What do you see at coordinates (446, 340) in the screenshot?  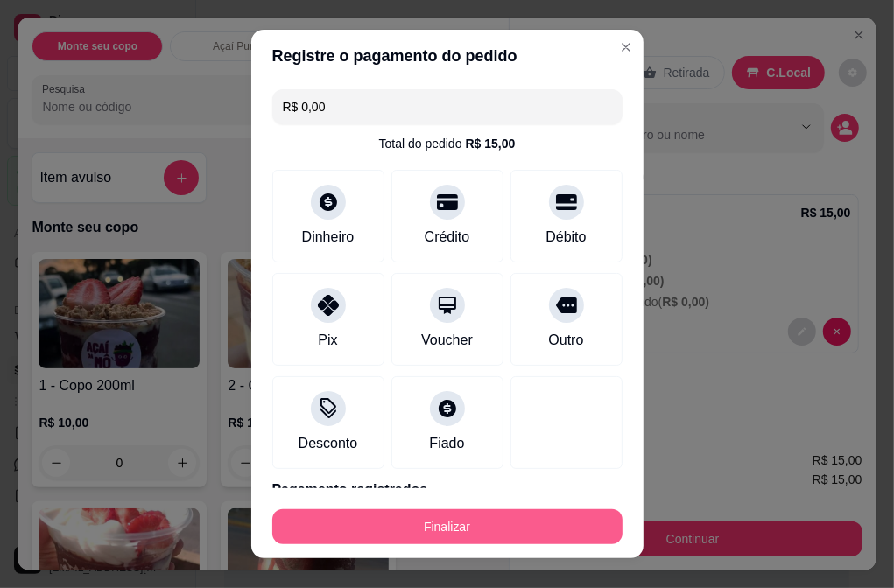 I see `div: Voucher` at bounding box center [446, 340].